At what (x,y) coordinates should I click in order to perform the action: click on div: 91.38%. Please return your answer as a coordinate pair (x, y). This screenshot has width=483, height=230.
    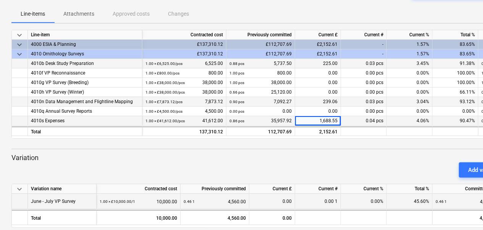
    Looking at the image, I should click on (455, 63).